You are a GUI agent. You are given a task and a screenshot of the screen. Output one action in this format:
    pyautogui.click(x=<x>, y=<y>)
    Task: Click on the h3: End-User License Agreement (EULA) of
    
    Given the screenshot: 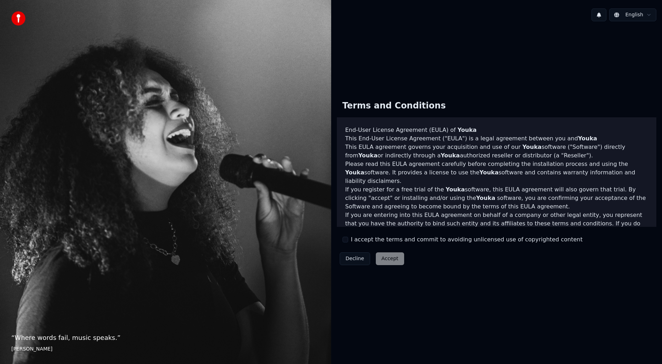 What is the action you would take?
    pyautogui.click(x=497, y=130)
    